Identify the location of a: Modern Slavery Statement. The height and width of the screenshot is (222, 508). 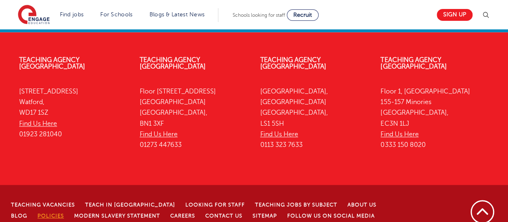
(117, 216).